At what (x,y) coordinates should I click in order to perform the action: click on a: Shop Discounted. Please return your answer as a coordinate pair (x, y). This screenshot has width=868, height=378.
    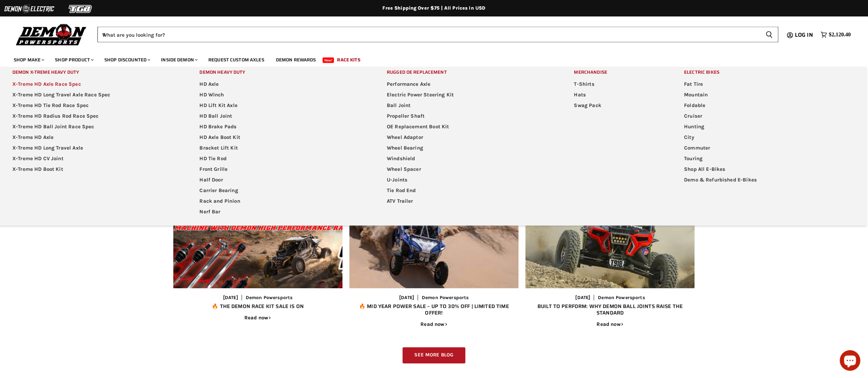
    Looking at the image, I should click on (127, 60).